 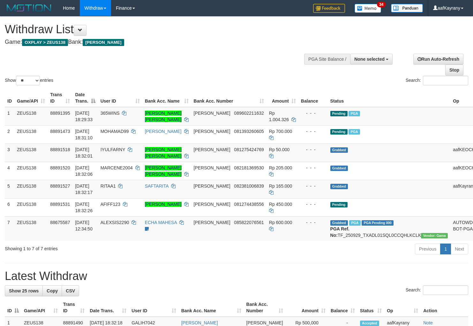 I want to click on label: Search:, so click(x=437, y=80).